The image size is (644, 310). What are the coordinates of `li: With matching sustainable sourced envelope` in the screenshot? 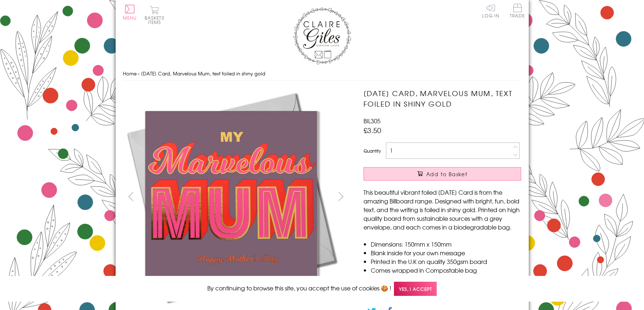 It's located at (446, 279).